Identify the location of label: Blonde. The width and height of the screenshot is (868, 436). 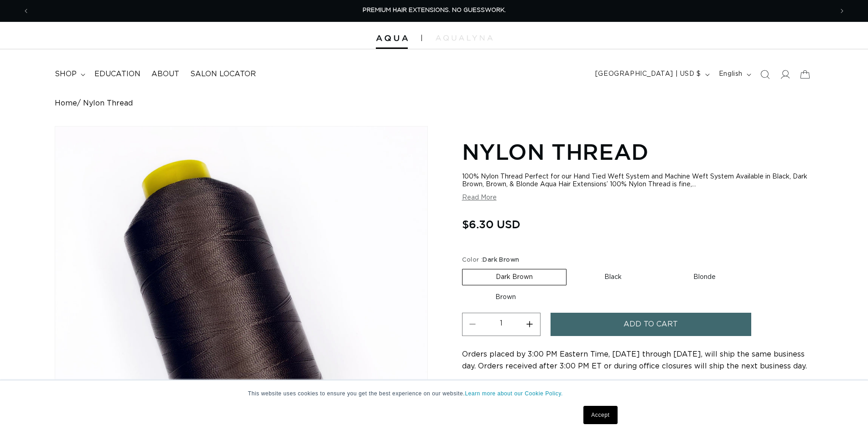
(704, 277).